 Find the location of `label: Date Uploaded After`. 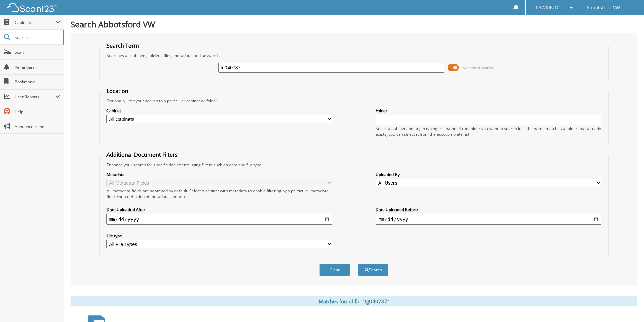

label: Date Uploaded After is located at coordinates (219, 210).